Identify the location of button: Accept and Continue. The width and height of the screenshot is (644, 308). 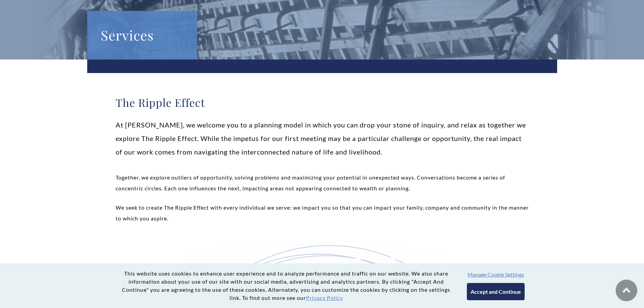
(496, 291).